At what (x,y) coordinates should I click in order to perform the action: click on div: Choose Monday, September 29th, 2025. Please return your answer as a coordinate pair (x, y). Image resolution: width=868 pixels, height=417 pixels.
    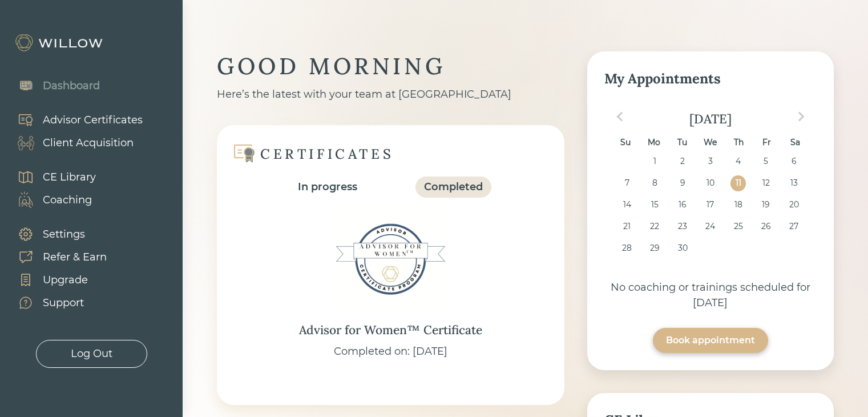
    Looking at the image, I should click on (655, 248).